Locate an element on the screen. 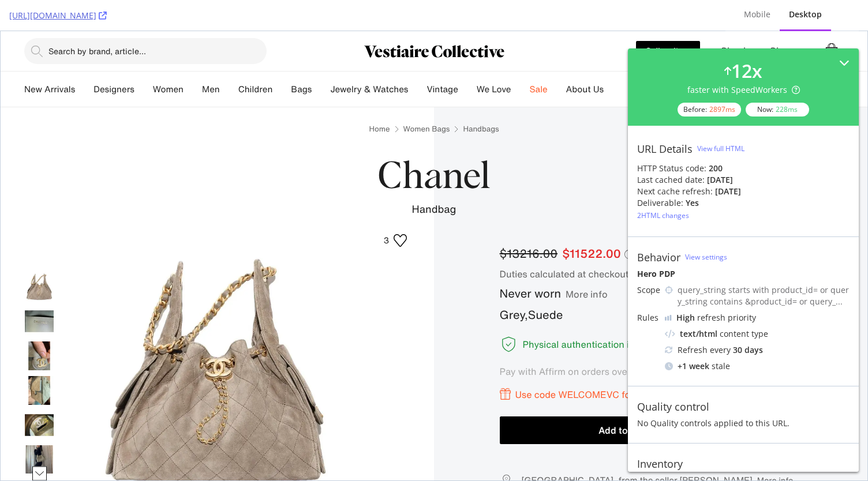  p: Physical authentication included is located at coordinates (593, 313).